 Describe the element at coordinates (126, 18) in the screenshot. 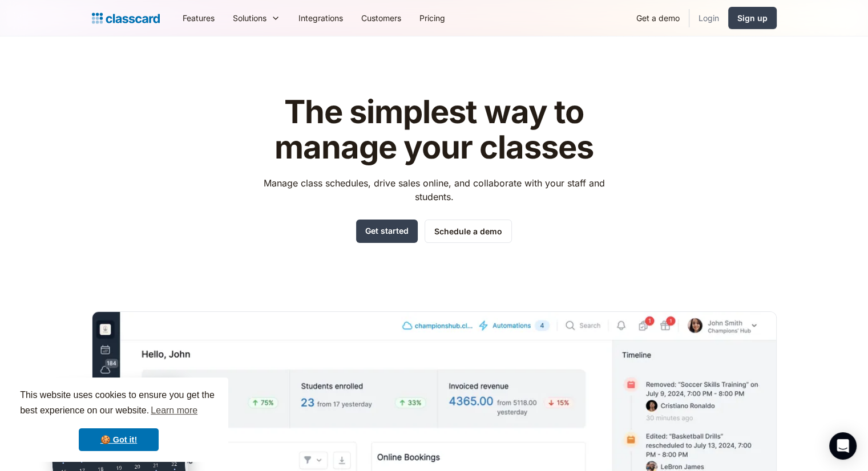

I see `a: home` at that location.